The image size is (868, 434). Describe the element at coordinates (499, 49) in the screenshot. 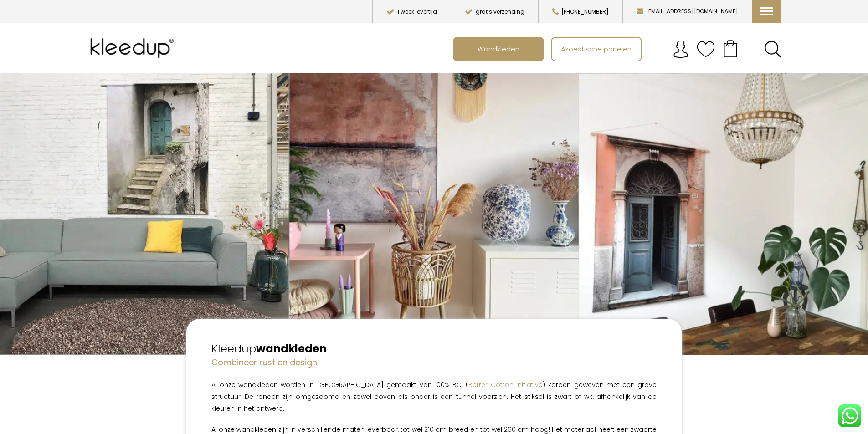

I see `a: Wandkleden` at that location.